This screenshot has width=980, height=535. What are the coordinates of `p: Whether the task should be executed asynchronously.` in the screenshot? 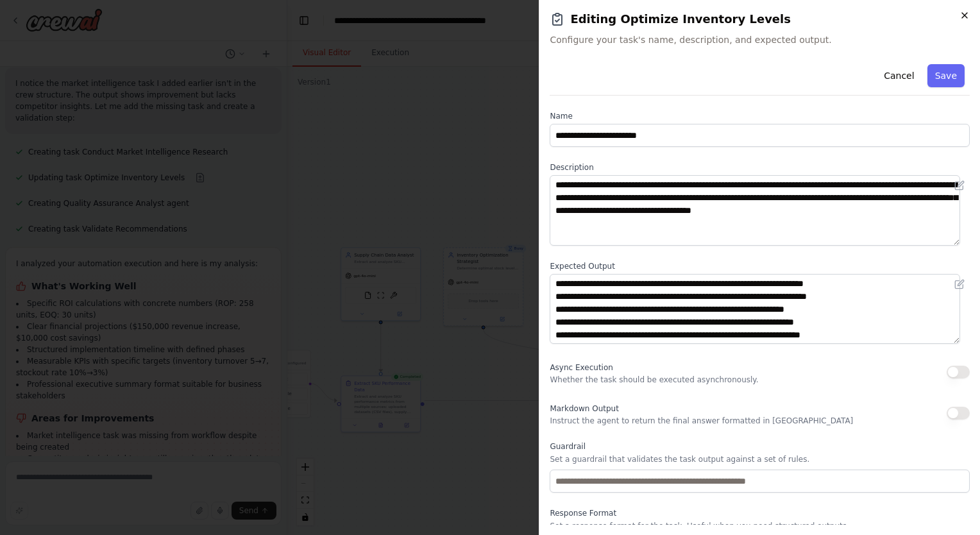 It's located at (654, 380).